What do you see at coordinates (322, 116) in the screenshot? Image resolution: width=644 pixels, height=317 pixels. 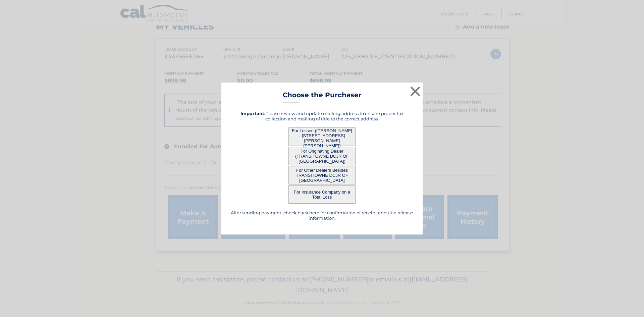 I see `h5: Please review and update mailing address to ensure proper tax collection and mailing of title to ...` at bounding box center [322, 116].